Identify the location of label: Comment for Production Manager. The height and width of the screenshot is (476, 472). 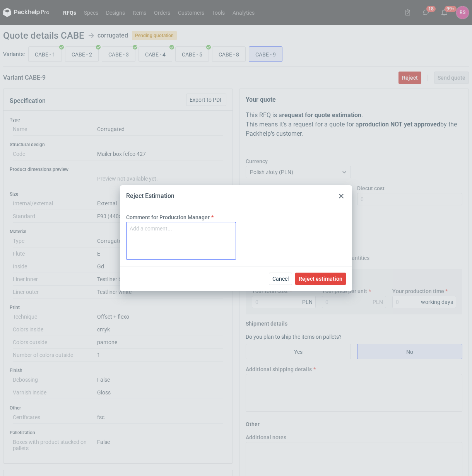
(168, 217).